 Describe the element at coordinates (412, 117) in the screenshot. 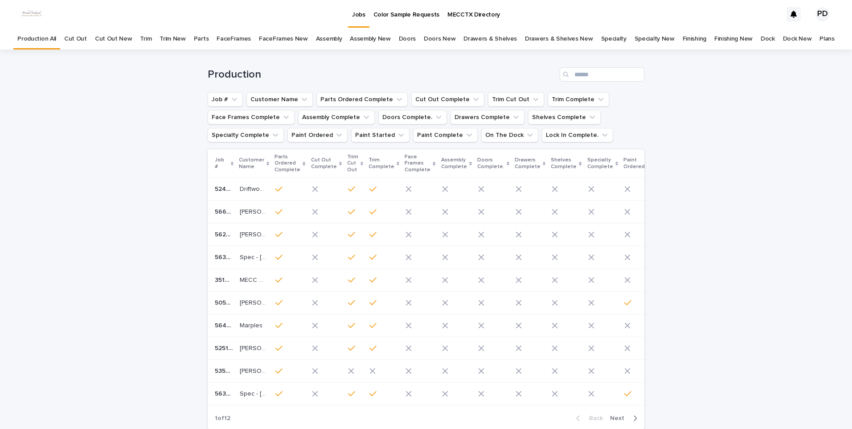

I see `button: Doors Complete.` at that location.